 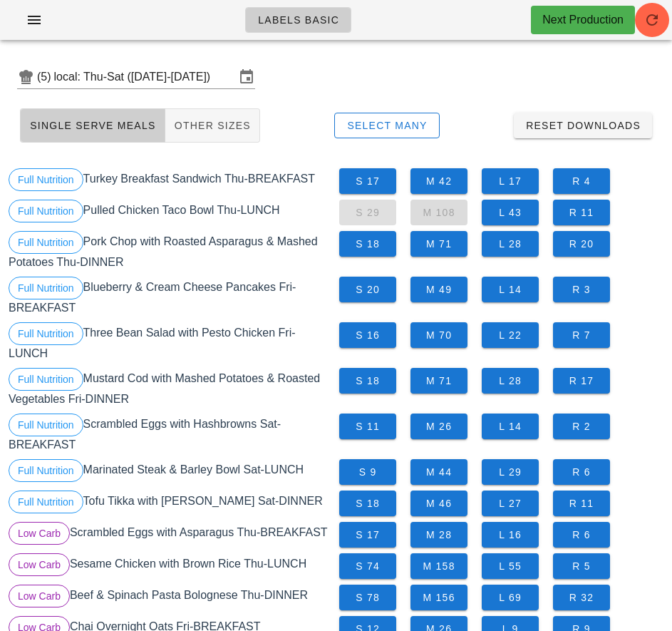 What do you see at coordinates (582, 289) in the screenshot?
I see `button: R 3` at bounding box center [582, 289].